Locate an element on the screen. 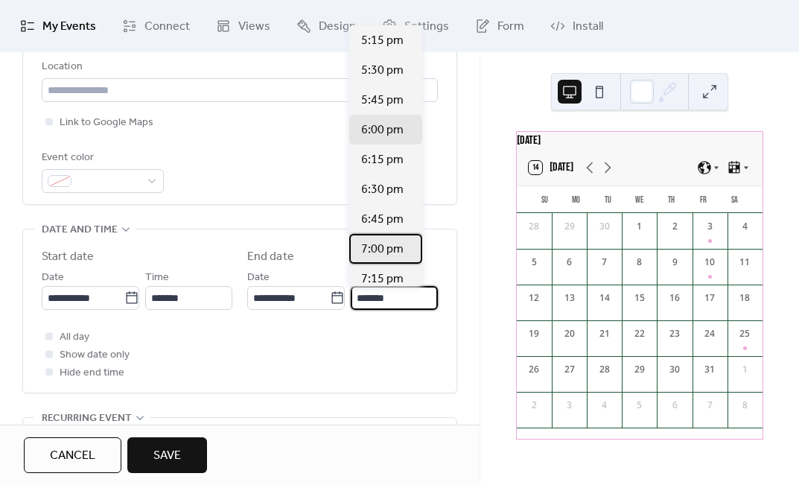  div: 15 is located at coordinates (640, 298).